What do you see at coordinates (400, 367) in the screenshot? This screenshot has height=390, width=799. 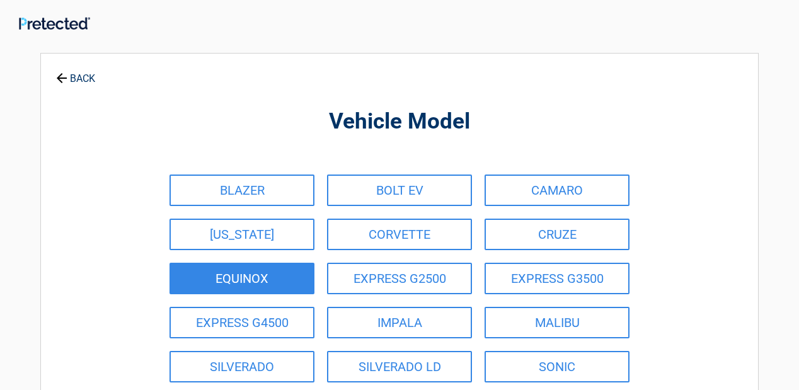 I see `a: SILVERADO LD` at bounding box center [400, 367].